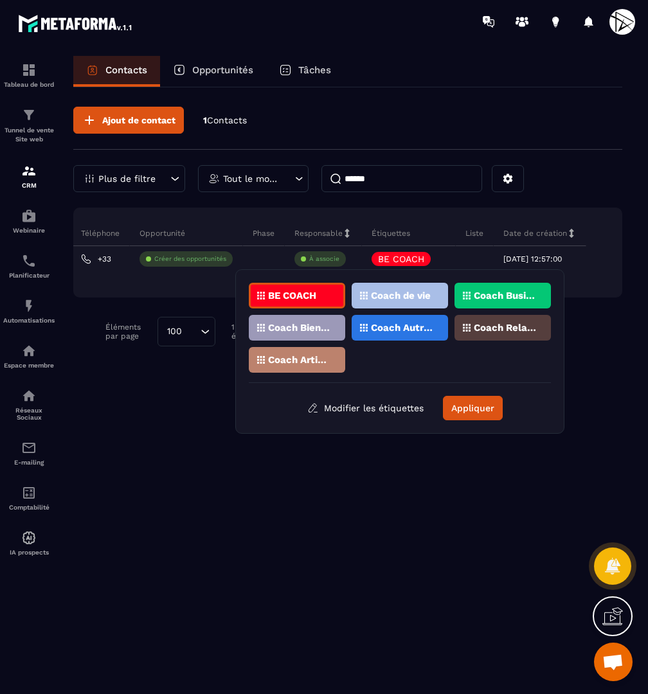 Image resolution: width=648 pixels, height=694 pixels. Describe the element at coordinates (116, 71) in the screenshot. I see `a: Contacts` at that location.